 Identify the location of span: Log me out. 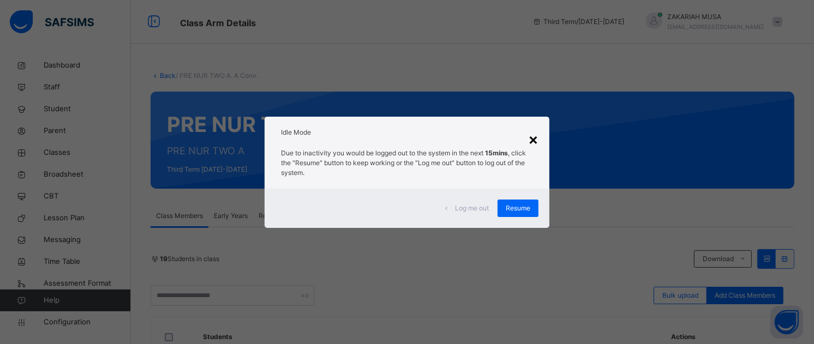
(472, 208).